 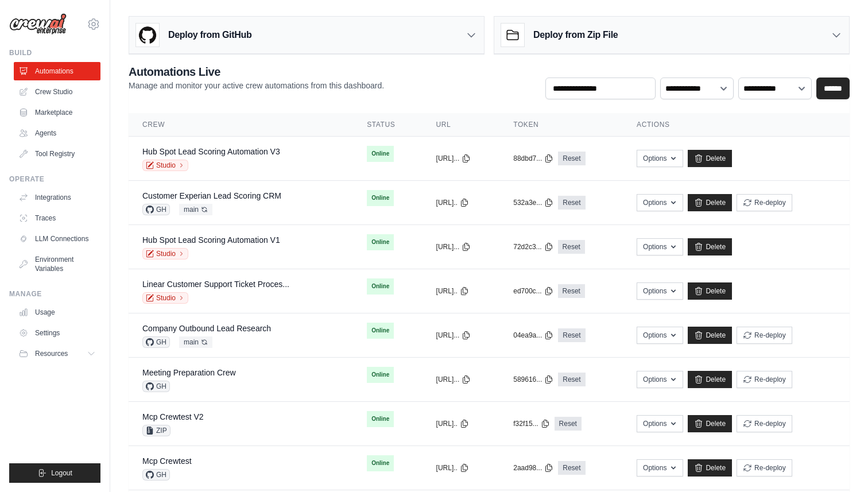 What do you see at coordinates (207, 329) in the screenshot?
I see `a: Company Outbound Lead Research` at bounding box center [207, 329].